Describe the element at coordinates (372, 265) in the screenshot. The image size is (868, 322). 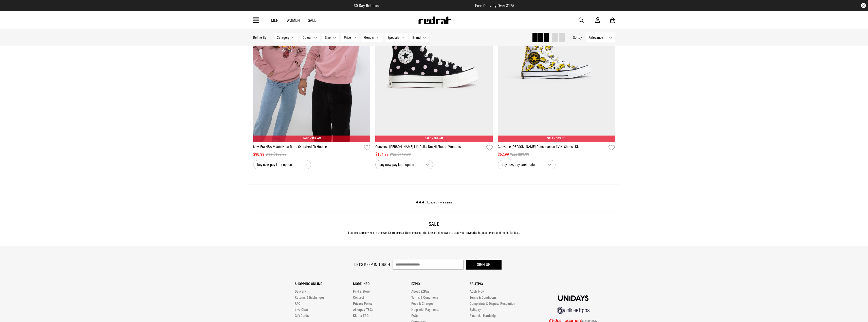
I see `label: Let's keep in touch` at that location.